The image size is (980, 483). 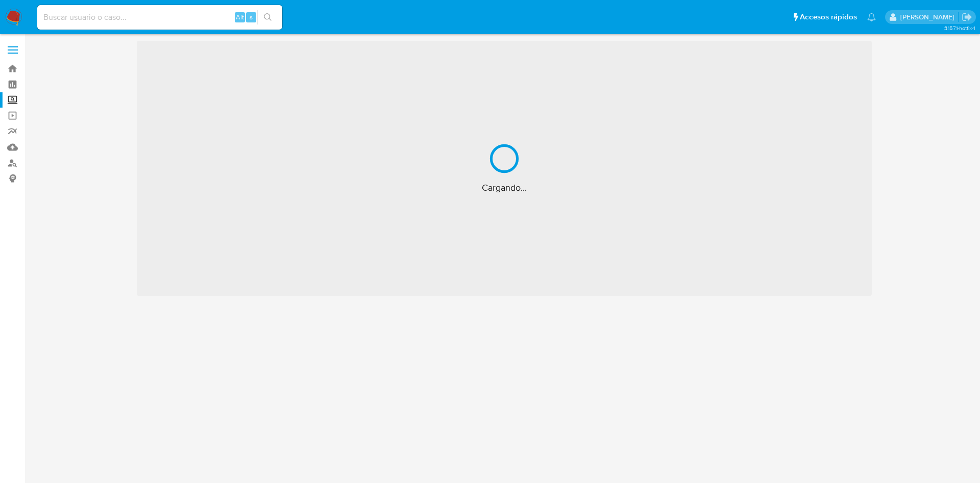 What do you see at coordinates (240, 17) in the screenshot?
I see `span: Alt` at bounding box center [240, 17].